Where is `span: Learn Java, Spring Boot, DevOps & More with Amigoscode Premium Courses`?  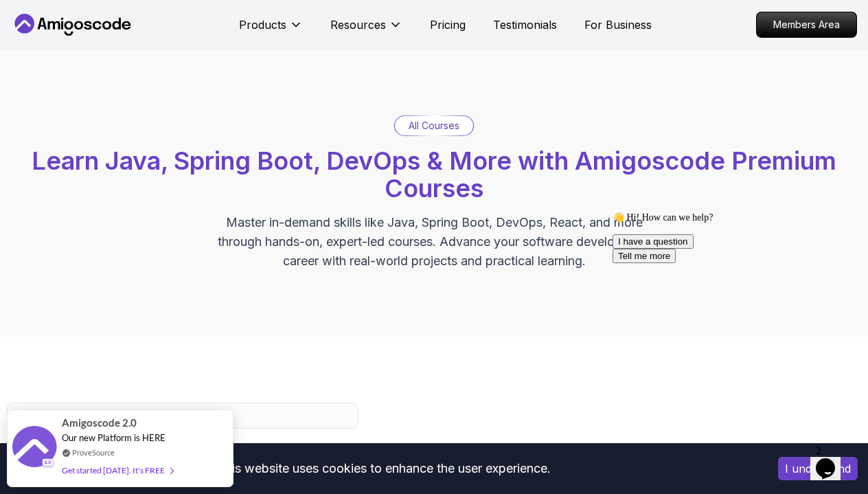 span: Learn Java, Spring Boot, DevOps & More with Amigoscode Premium Courses is located at coordinates (434, 174).